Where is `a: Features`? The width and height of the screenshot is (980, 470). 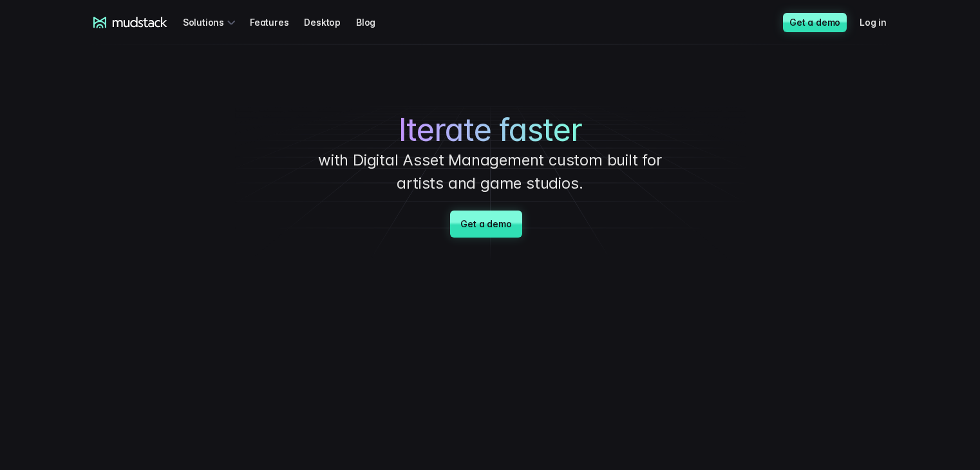 a: Features is located at coordinates (277, 22).